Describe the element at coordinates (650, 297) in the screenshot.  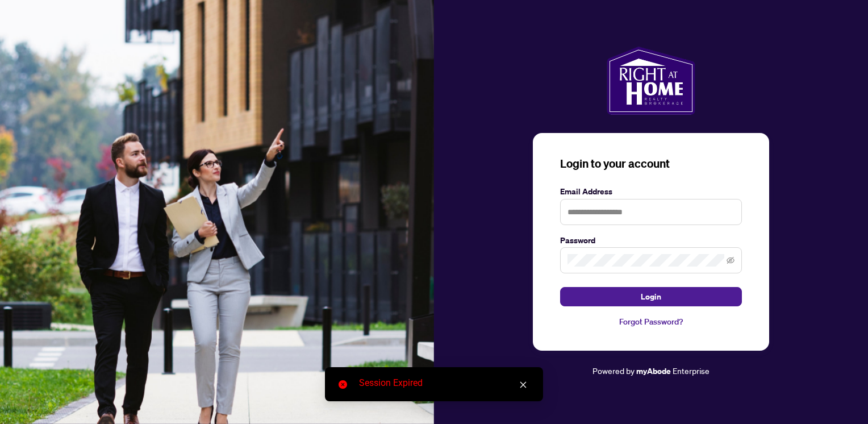
I see `span: Login` at that location.